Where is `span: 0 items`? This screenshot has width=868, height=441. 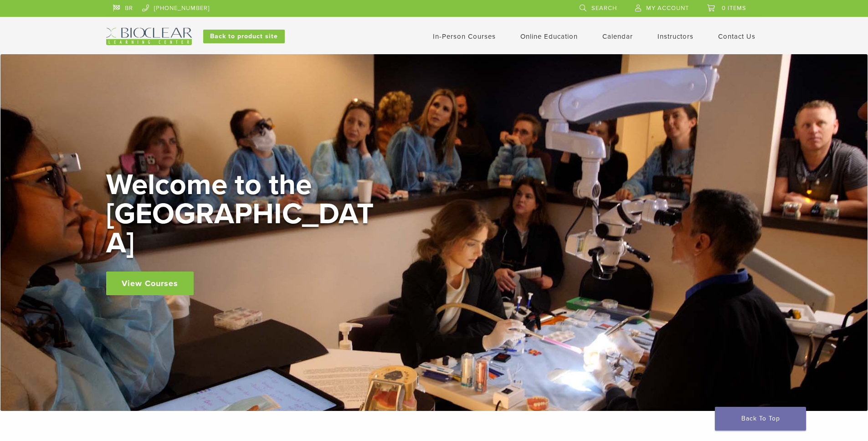
span: 0 items is located at coordinates (734, 8).